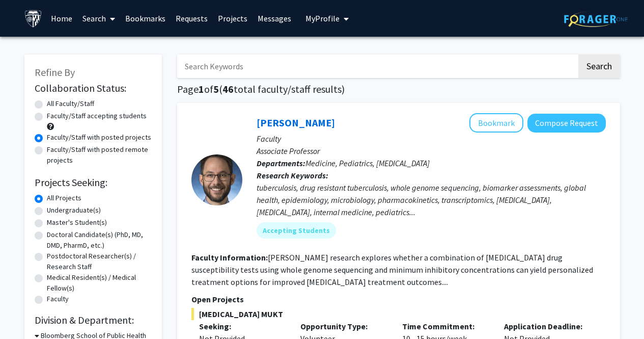 The height and width of the screenshot is (339, 644). What do you see at coordinates (398, 89) in the screenshot?
I see `h1: Page of ( total faculty/staff results)` at bounding box center [398, 89].